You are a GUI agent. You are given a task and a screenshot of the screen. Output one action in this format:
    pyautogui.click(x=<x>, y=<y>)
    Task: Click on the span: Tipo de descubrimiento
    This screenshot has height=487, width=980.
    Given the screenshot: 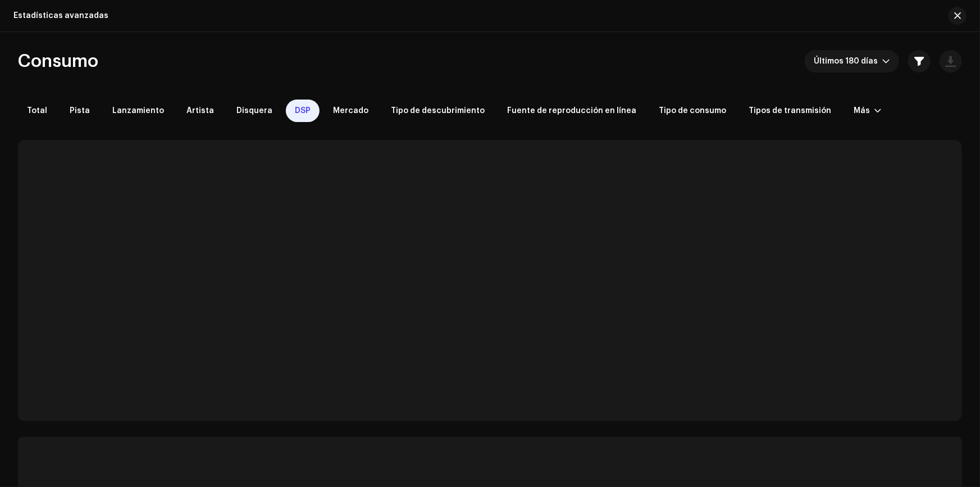 What is the action you would take?
    pyautogui.click(x=438, y=111)
    